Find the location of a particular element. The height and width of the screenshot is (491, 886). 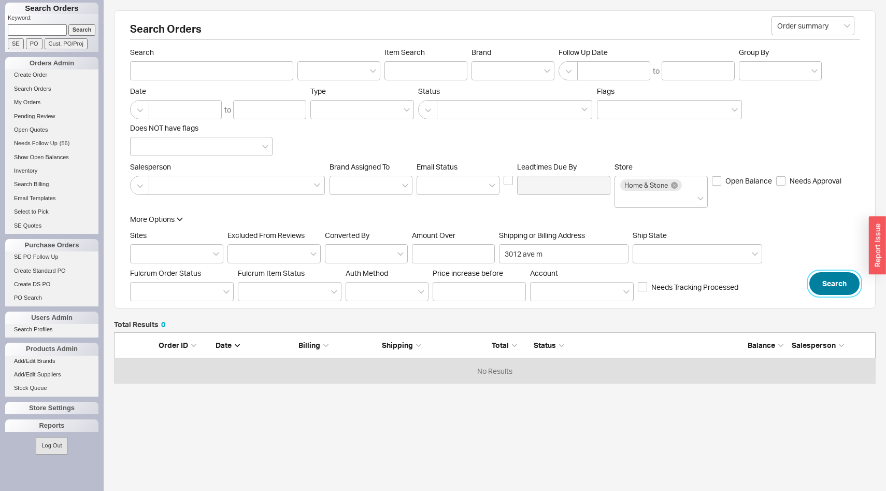

input: Amount Over is located at coordinates (453, 253).